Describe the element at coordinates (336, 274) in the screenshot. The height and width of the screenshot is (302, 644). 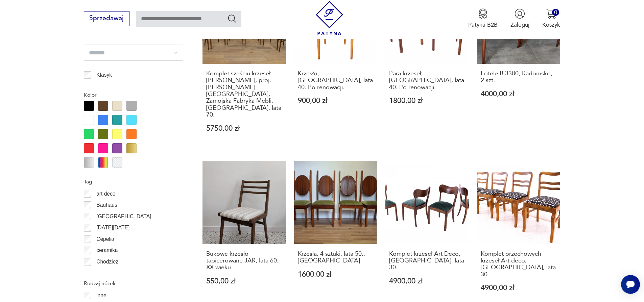
I see `p: 1600,00 zł` at that location.